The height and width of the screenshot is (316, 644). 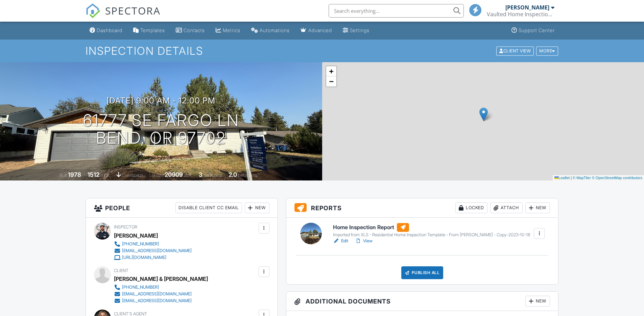 I want to click on div: 20909, so click(x=174, y=174).